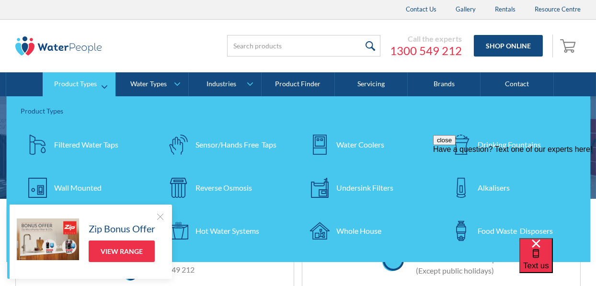 Image resolution: width=596 pixels, height=286 pixels. Describe the element at coordinates (361, 145) in the screenshot. I see `div: Water Coolers` at that location.